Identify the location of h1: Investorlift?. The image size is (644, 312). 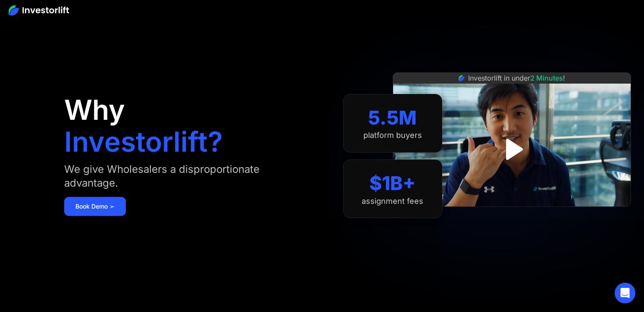
(144, 141).